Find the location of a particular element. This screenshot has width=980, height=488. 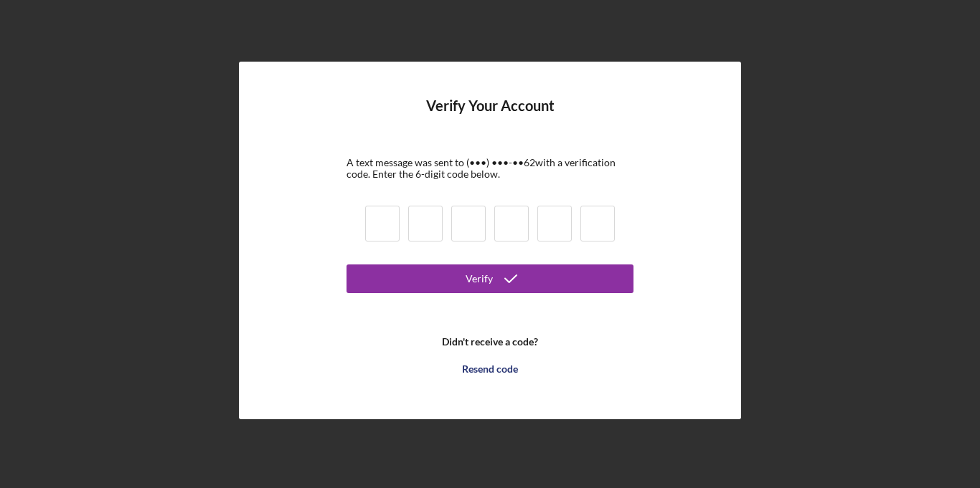

b: Didn't receive a code? is located at coordinates (490, 342).